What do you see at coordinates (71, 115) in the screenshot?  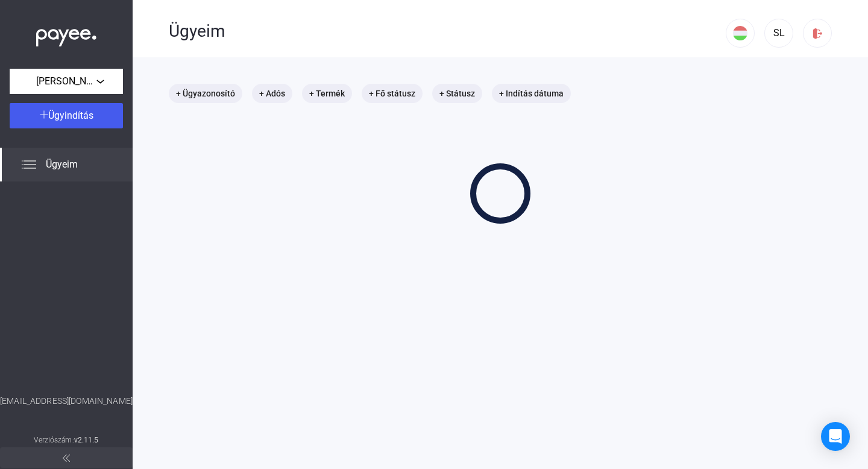 I see `span: Ügyindítás` at bounding box center [71, 115].